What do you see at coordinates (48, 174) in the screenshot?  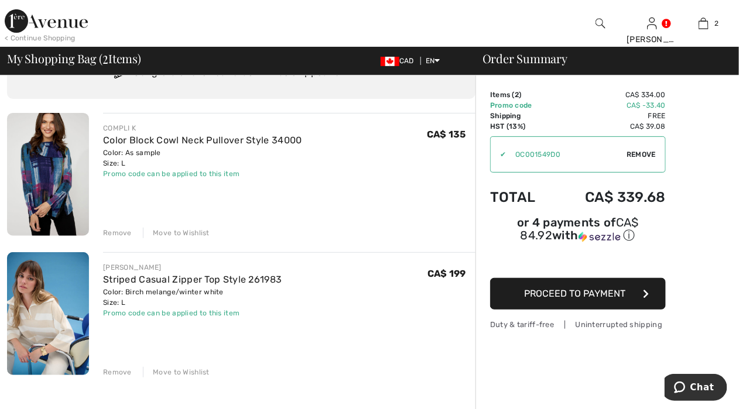 I see `img: Color Block Cowl Neck Pullover Style 34000` at bounding box center [48, 174].